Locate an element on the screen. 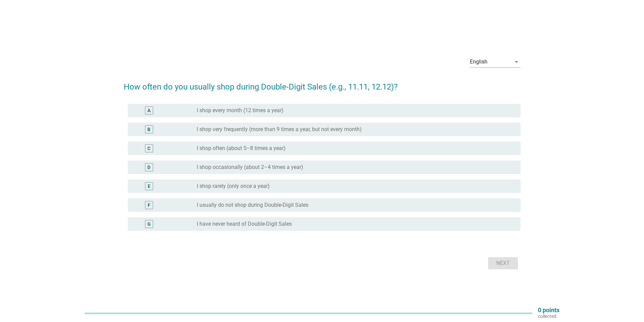  label: I shop every month (12 times a year) is located at coordinates (240, 110).